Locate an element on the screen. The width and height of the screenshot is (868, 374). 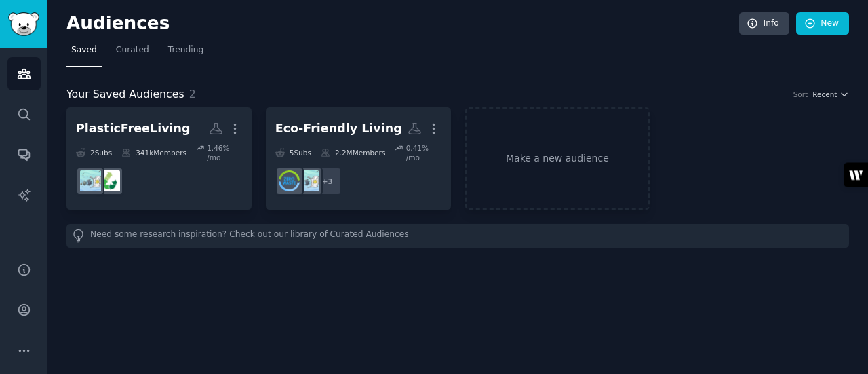
a: Info is located at coordinates (764, 24).